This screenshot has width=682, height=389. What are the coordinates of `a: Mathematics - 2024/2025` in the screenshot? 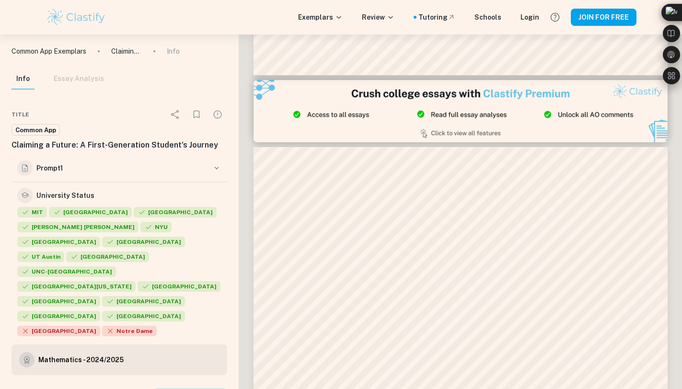 It's located at (81, 360).